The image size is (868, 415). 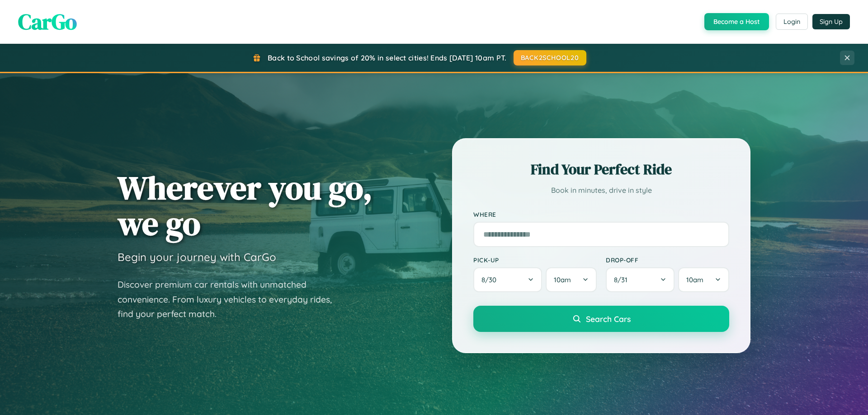 What do you see at coordinates (602, 214) in the screenshot?
I see `label: Where` at bounding box center [602, 214].